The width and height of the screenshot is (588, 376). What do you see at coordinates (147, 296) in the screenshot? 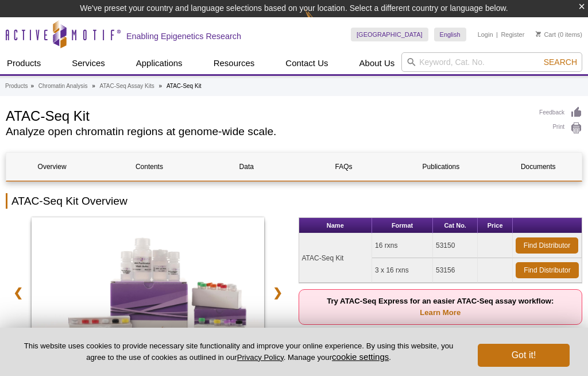
I see `a: ATAC-Seq Kit` at bounding box center [147, 296].